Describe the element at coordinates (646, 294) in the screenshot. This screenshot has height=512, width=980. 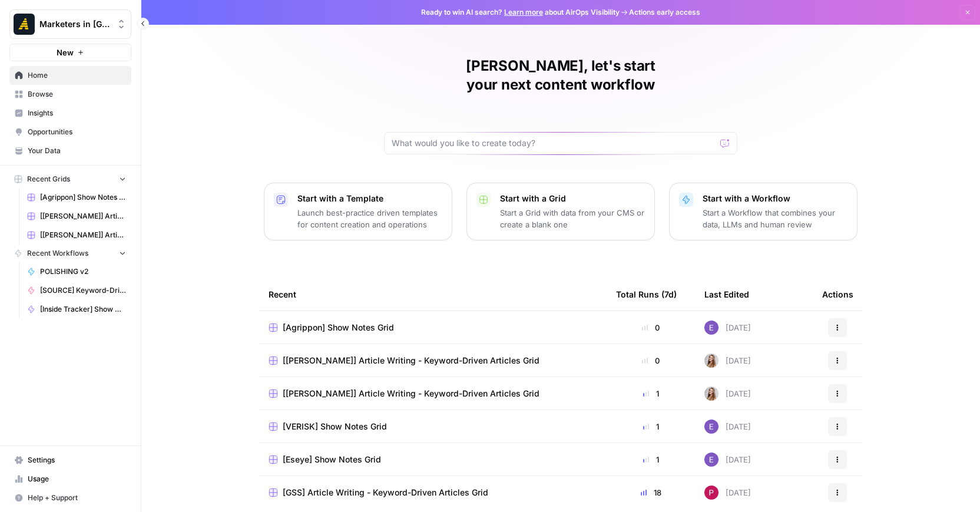
I see `div: Total Runs (7d)` at that location.